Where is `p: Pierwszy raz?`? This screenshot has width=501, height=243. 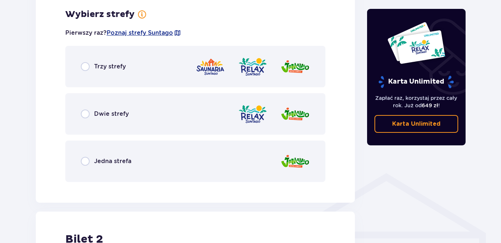 p: Pierwszy raz? is located at coordinates (123, 33).